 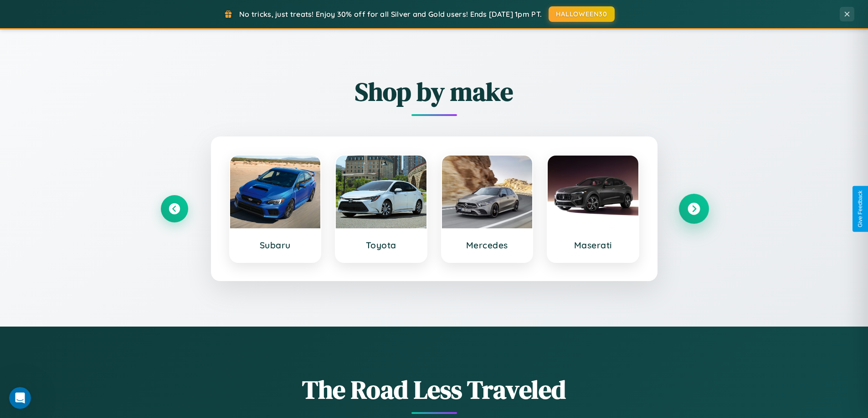 What do you see at coordinates (593, 245) in the screenshot?
I see `h3: Maserati` at bounding box center [593, 245].